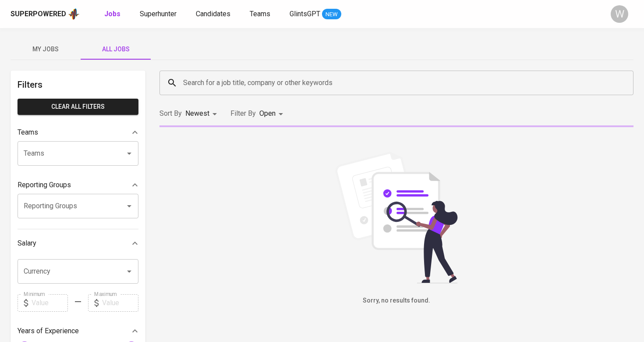 Image resolution: width=644 pixels, height=342 pixels. Describe the element at coordinates (332, 15) in the screenshot. I see `span: NEW` at that location.